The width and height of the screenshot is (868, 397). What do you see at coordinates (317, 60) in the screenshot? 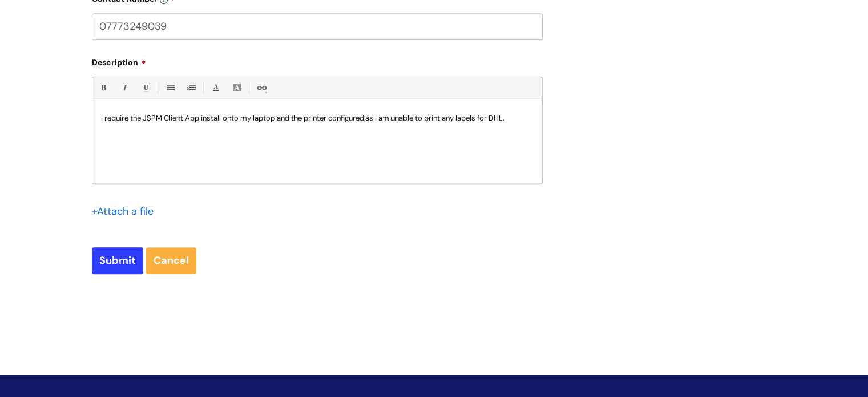
I see `label: Description` at bounding box center [317, 60].